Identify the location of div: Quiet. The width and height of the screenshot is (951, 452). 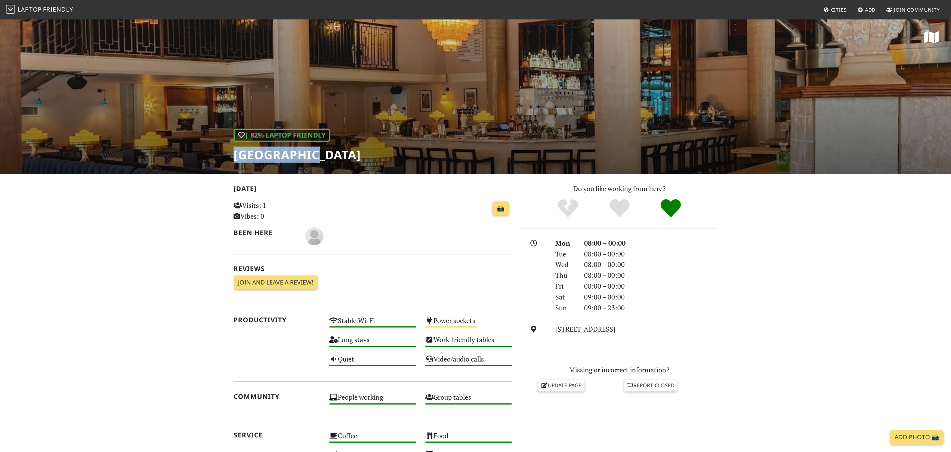
(373, 362).